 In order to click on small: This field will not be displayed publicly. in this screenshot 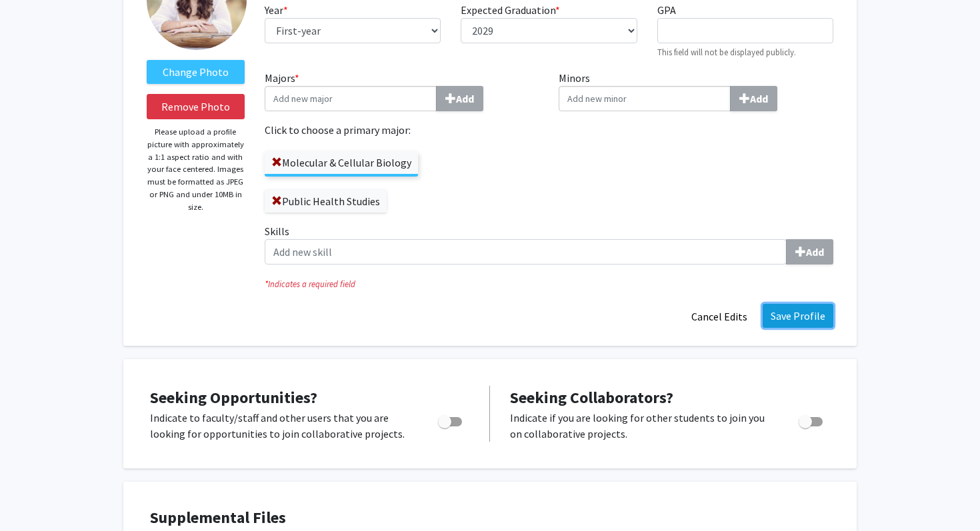, I will do `click(727, 52)`.